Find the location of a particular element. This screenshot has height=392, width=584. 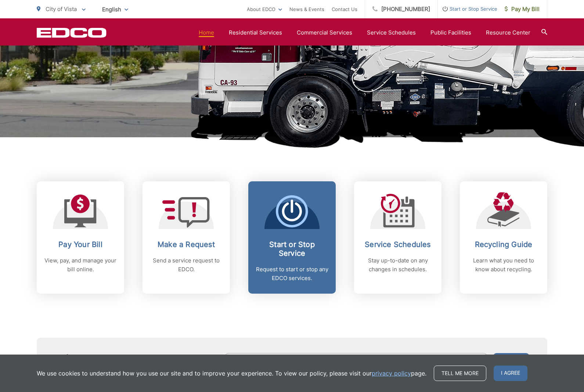

a: News & Events is located at coordinates (307, 9).